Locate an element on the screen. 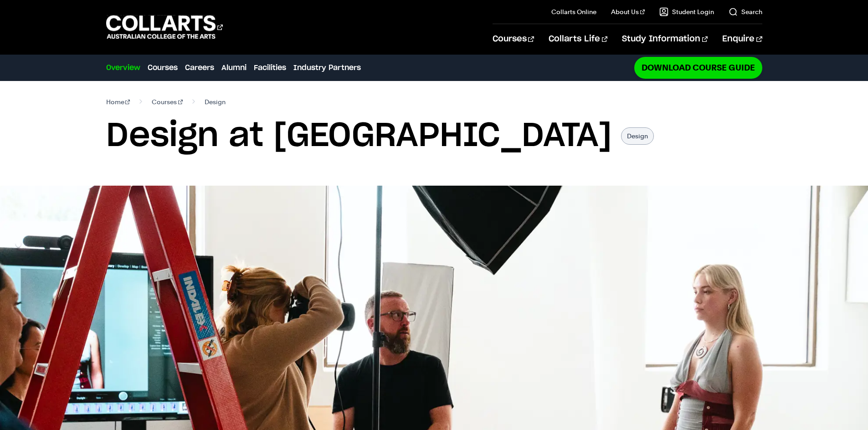  a: Collarts Life is located at coordinates (577, 39).